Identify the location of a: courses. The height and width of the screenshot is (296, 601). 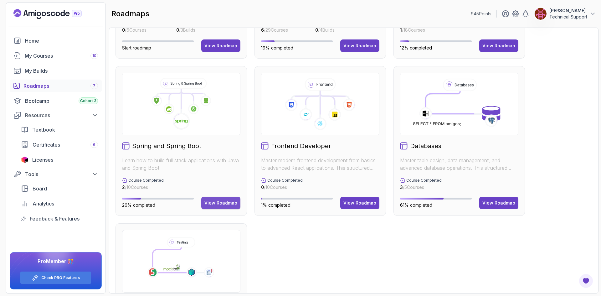
(56, 56).